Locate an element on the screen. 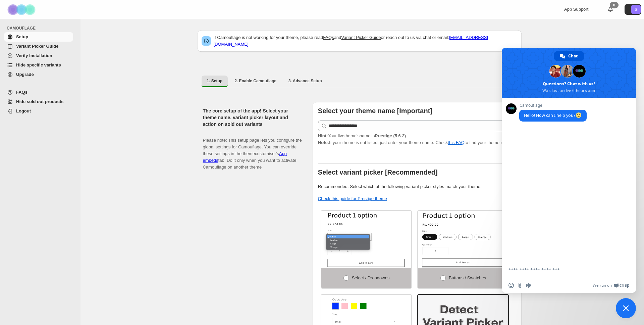 The width and height of the screenshot is (644, 325). span: Verify Installation is located at coordinates (34, 55).